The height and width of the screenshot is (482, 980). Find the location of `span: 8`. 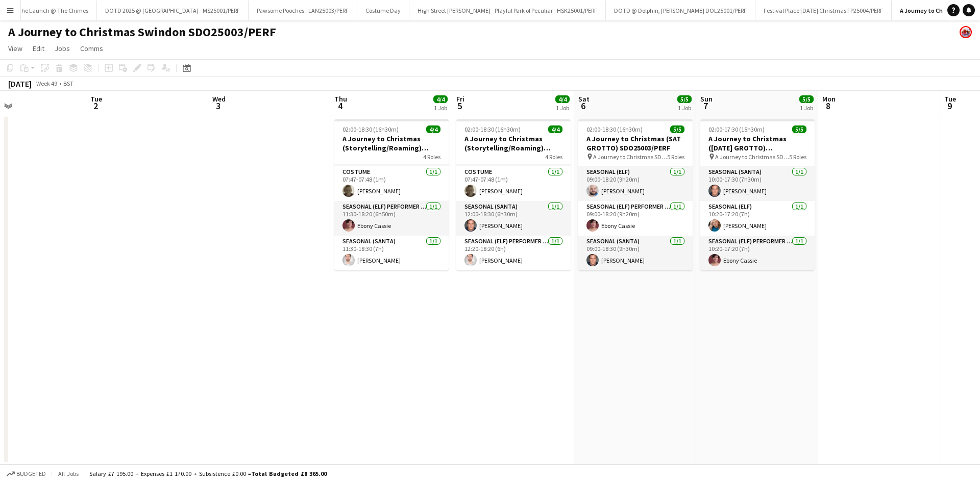

span: 8 is located at coordinates (828, 106).